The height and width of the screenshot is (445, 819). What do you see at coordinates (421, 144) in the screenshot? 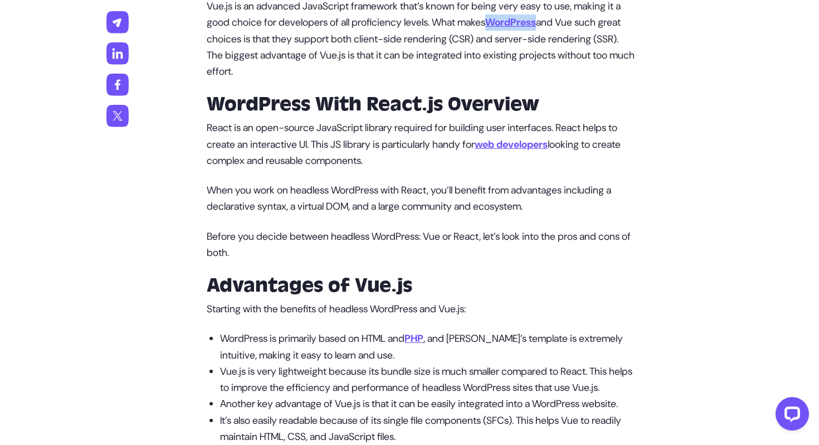
I see `p: React is an open-source JavaScript library required for building user interfaces. React helps to ...` at bounding box center [421, 144].